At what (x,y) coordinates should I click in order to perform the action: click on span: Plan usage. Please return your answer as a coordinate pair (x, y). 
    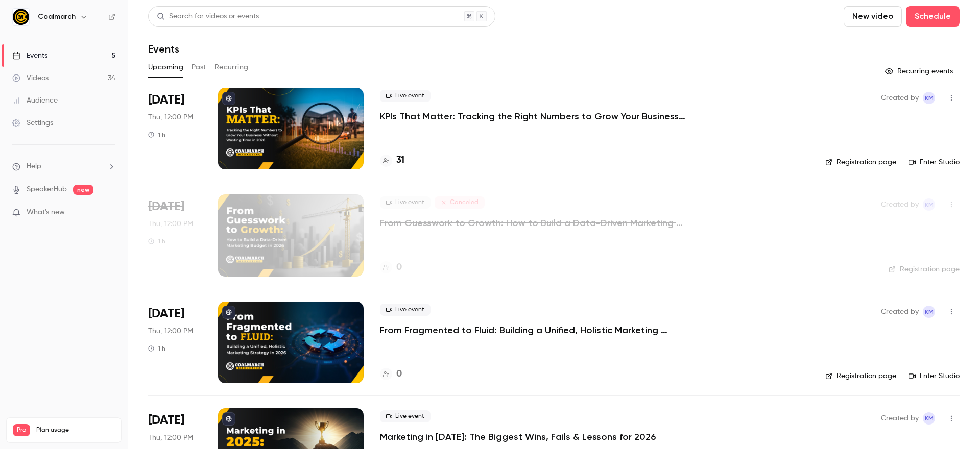
    Looking at the image, I should click on (75, 431).